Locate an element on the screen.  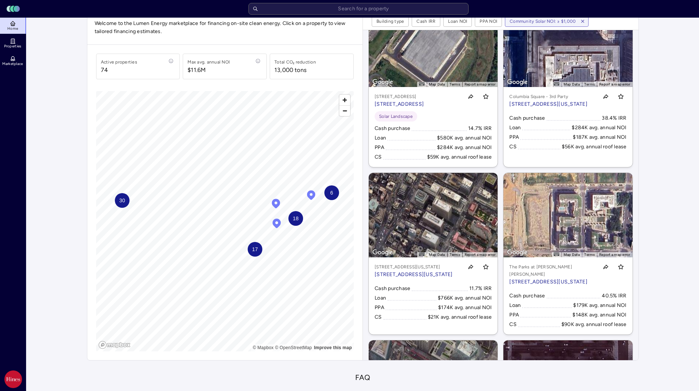
div: $174K avg. annual NOI is located at coordinates (465, 307).